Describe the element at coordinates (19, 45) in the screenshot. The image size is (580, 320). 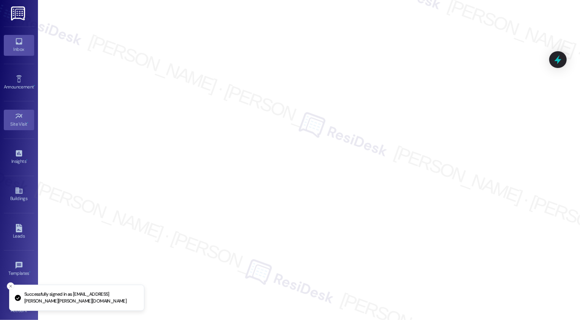
I see `a: Inbox` at that location.